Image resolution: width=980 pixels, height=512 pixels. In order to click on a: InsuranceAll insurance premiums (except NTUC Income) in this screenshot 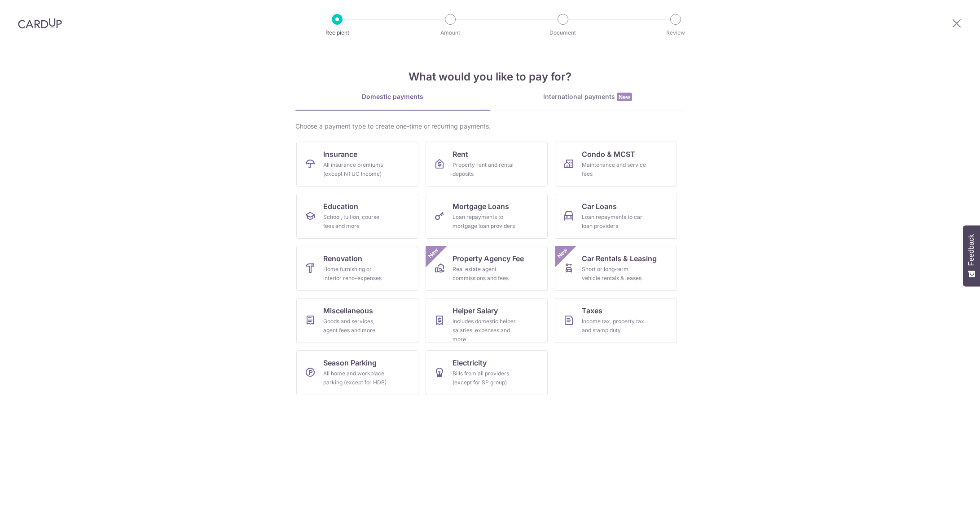, I will do `click(358, 164)`.